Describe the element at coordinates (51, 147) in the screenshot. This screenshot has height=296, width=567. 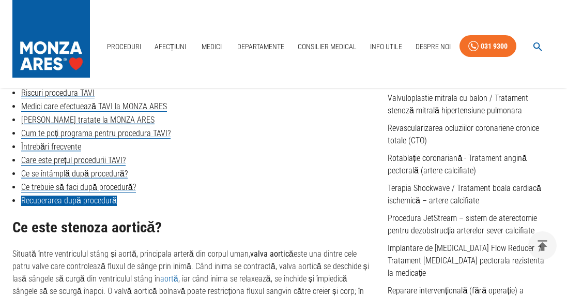
I see `a: Întrebări frecvente` at that location.